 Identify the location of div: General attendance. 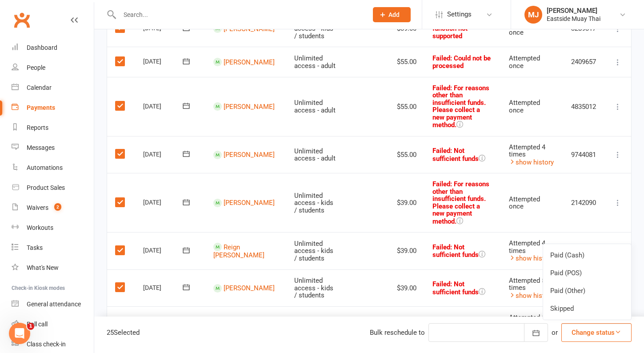
(54, 304).